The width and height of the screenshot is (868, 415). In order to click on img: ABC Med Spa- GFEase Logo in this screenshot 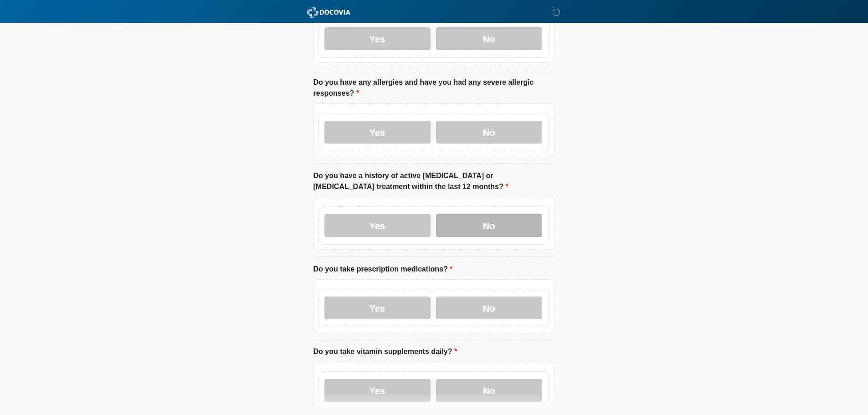, I will do `click(329, 12)`.